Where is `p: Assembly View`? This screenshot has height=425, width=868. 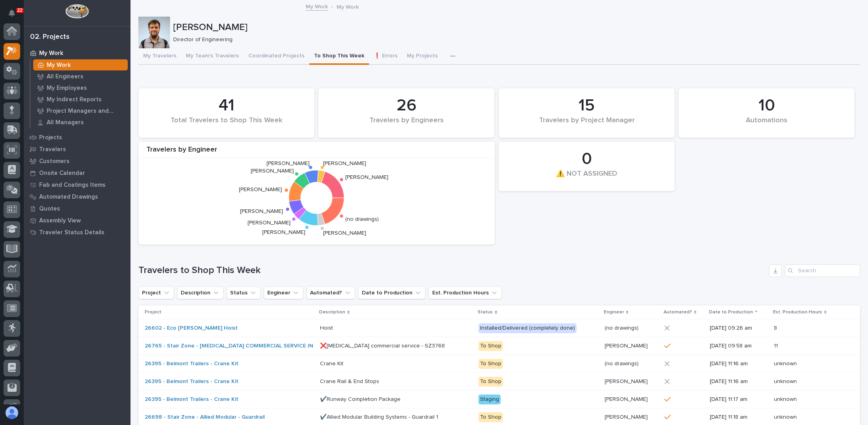 p: Assembly View is located at coordinates (60, 221).